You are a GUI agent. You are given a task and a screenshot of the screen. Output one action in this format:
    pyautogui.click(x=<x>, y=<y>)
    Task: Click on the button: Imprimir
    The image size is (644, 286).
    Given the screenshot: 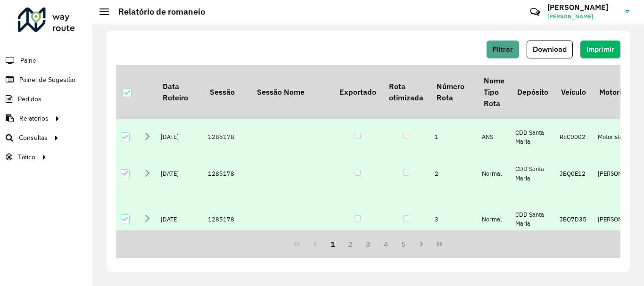 What is the action you would take?
    pyautogui.click(x=600, y=50)
    